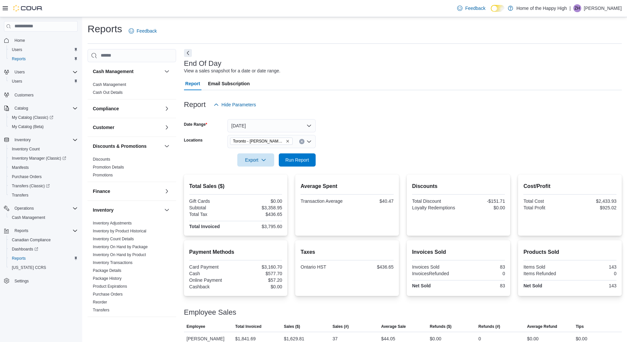 The image size is (627, 342). What do you see at coordinates (259, 267) in the screenshot?
I see `div: $3,160.70` at bounding box center [259, 267].